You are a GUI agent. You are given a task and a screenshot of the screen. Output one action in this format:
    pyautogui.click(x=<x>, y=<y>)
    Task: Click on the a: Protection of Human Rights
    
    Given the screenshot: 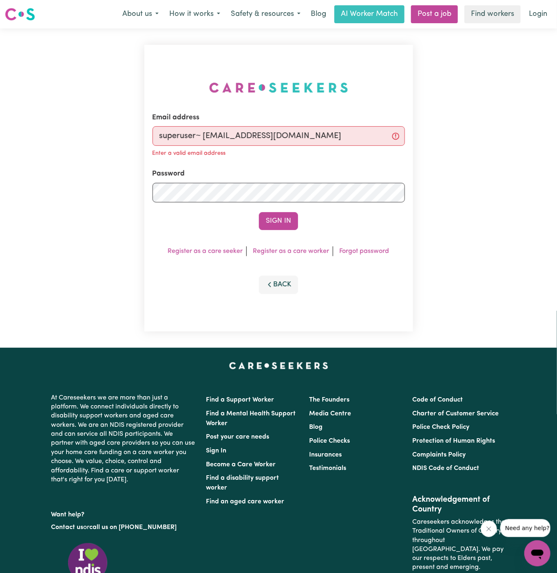 What is the action you would take?
    pyautogui.click(x=454, y=441)
    